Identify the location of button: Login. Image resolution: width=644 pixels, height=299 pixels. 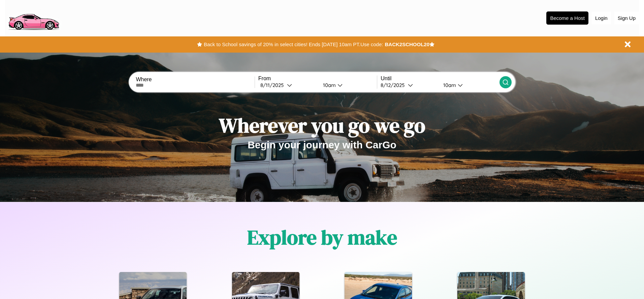
(601, 18).